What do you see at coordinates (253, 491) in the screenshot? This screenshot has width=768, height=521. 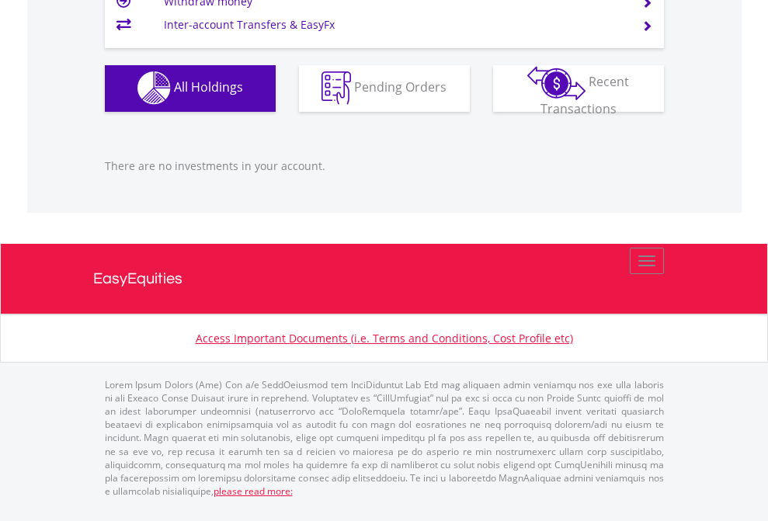 I see `a: please read more:` at bounding box center [253, 491].